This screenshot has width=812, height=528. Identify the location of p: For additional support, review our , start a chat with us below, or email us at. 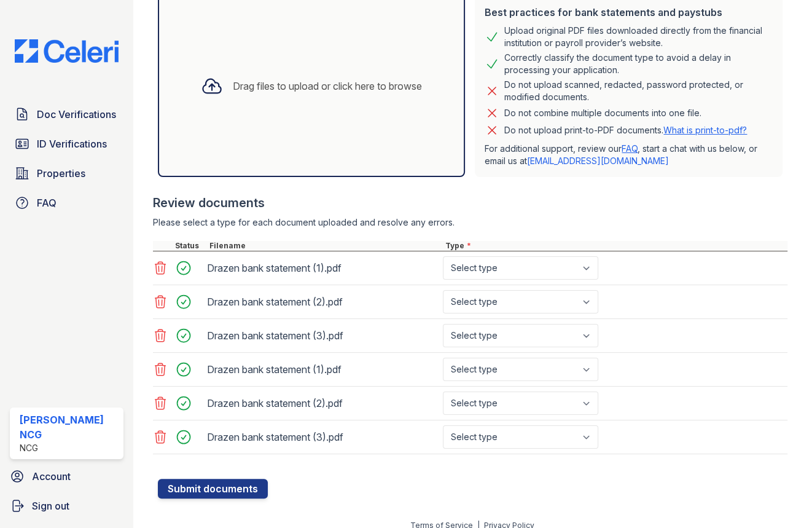
(629, 155).